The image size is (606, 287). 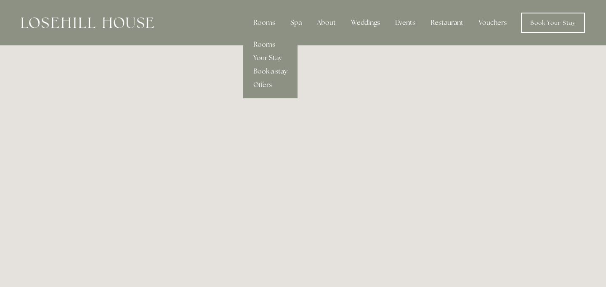 I want to click on div: Weddings, so click(x=365, y=23).